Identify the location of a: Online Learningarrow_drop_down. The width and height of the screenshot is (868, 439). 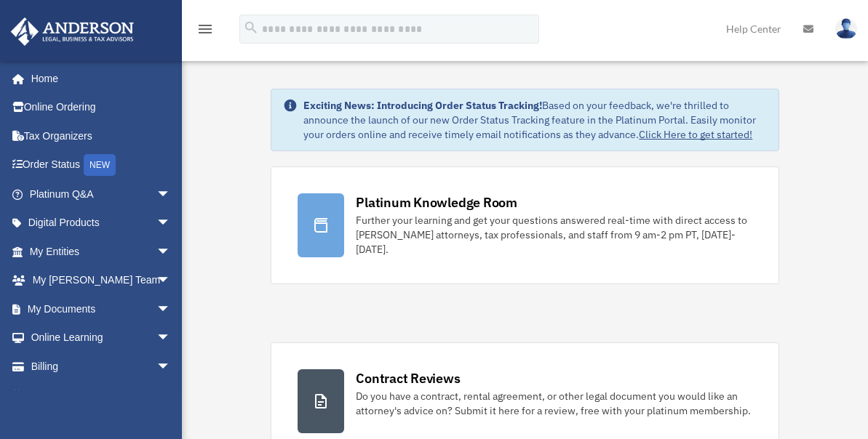
(101, 338).